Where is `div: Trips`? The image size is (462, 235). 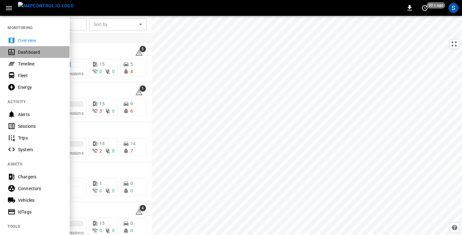 div: Trips is located at coordinates (40, 138).